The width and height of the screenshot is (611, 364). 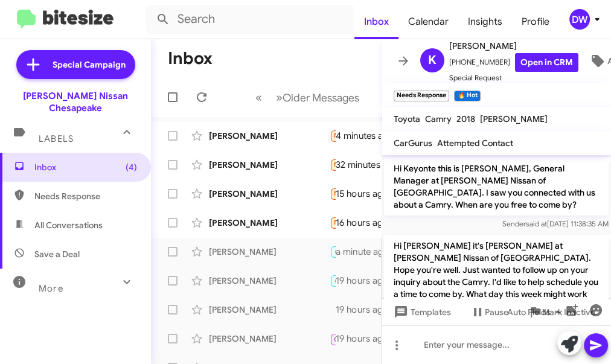 What do you see at coordinates (536, 21) in the screenshot?
I see `span: Profile` at bounding box center [536, 21].